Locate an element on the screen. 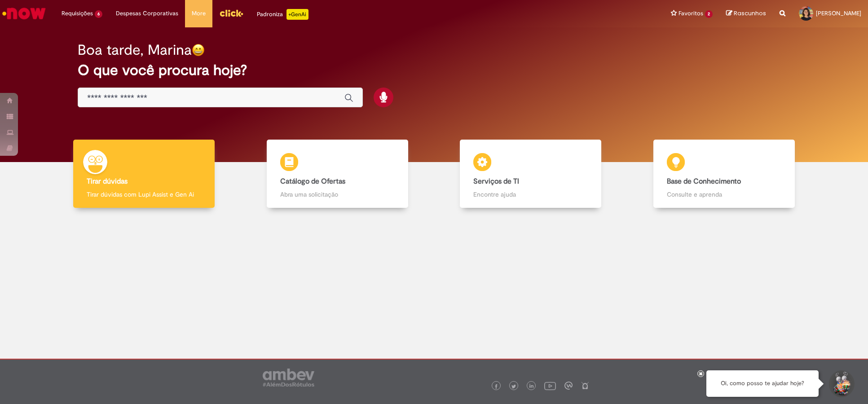  img: ServiceNow is located at coordinates (24, 14).